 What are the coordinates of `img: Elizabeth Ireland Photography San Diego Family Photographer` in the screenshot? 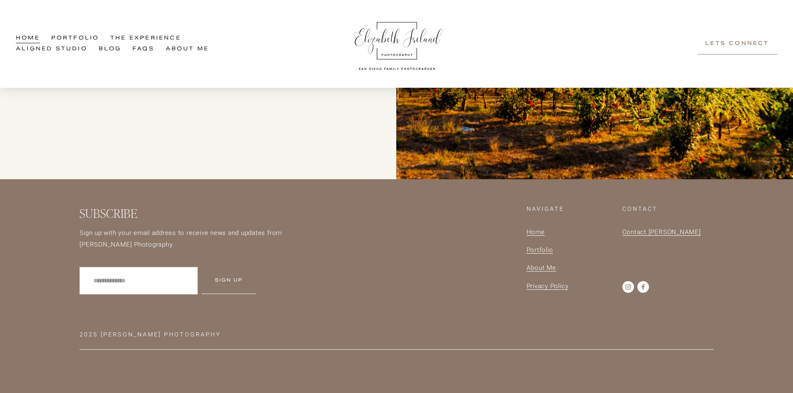 It's located at (397, 44).